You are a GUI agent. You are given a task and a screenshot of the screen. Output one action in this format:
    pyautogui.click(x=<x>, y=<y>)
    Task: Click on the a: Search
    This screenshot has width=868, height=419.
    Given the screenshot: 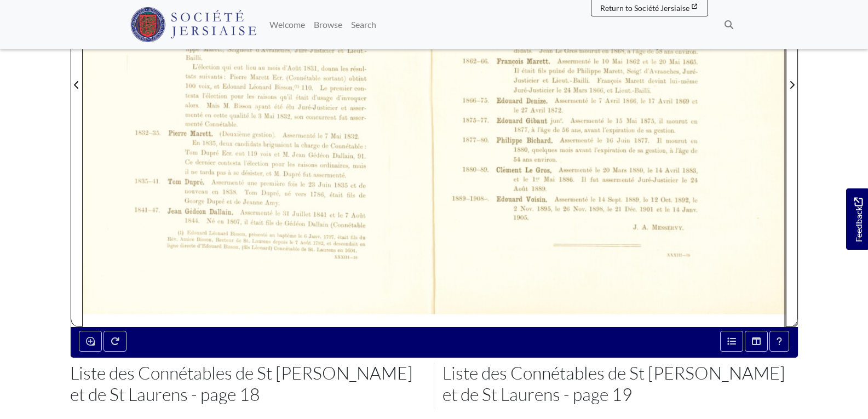 What is the action you would take?
    pyautogui.click(x=363, y=25)
    